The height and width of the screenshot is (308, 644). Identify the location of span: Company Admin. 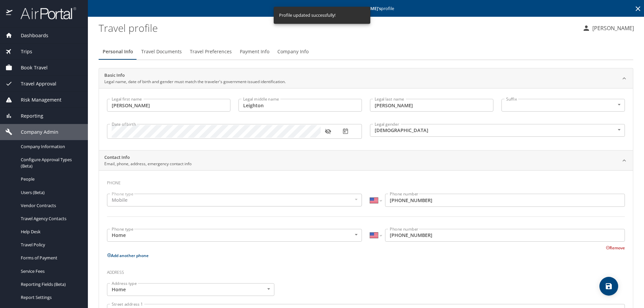
(35, 132).